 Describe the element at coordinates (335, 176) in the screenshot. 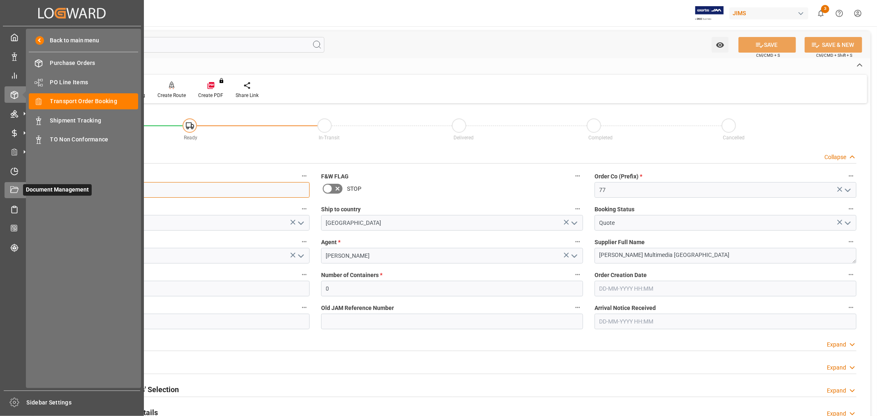

I see `span: F&W FLAG` at that location.